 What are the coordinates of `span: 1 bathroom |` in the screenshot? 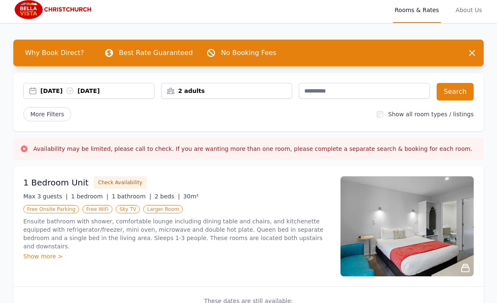 It's located at (131, 197).